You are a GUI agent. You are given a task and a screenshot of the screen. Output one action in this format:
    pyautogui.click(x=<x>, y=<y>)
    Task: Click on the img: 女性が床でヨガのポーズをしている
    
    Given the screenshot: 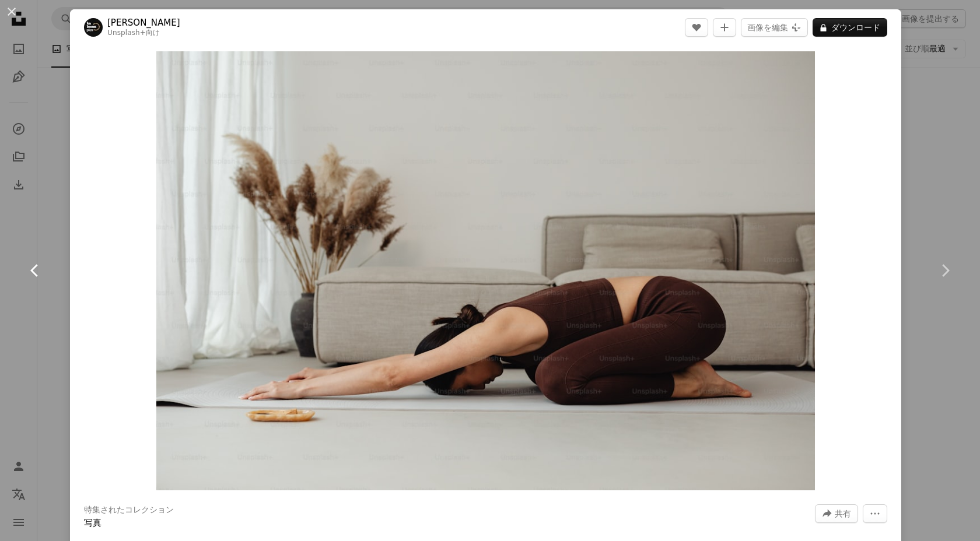 What is the action you would take?
    pyautogui.click(x=486, y=270)
    